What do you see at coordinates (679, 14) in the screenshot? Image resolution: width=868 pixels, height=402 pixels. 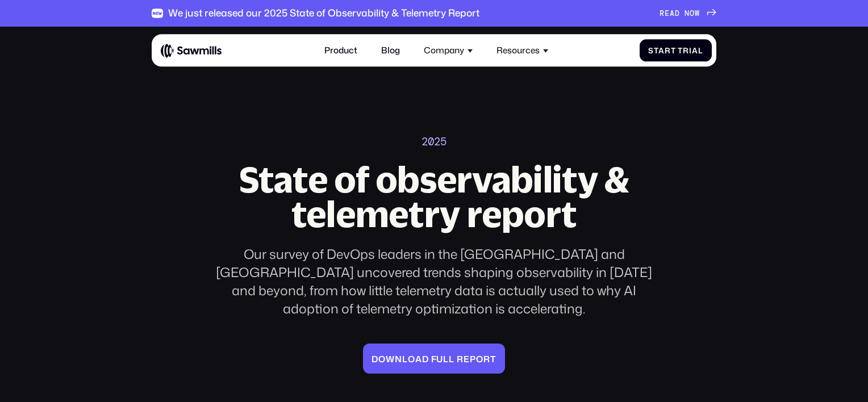 I see `div: READ NOW` at bounding box center [679, 14].